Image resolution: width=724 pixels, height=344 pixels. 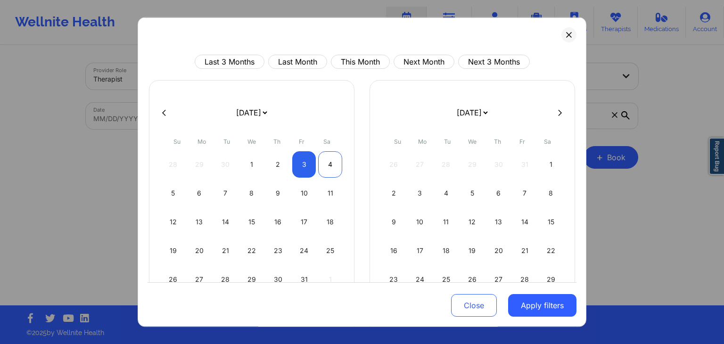 I want to click on div: Mon Nov 24 2025, so click(x=420, y=280).